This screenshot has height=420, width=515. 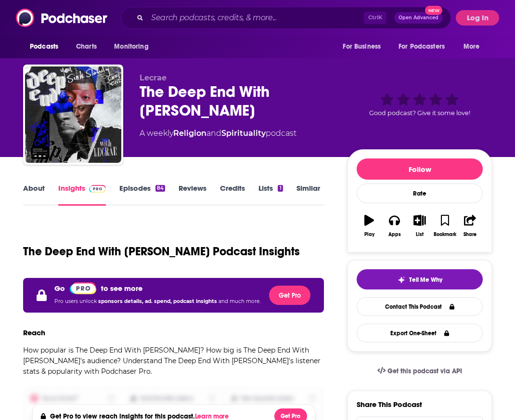 What do you see at coordinates (470, 226) in the screenshot?
I see `button: Share` at bounding box center [470, 226].